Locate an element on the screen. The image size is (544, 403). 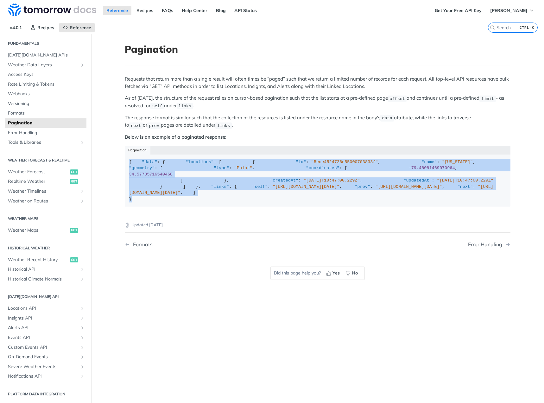
button: Show subpages for Insights API is located at coordinates (82, 318).